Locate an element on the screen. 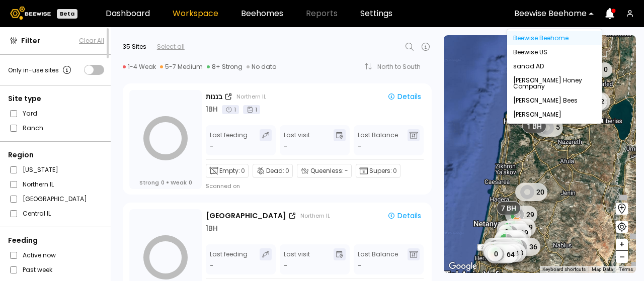  span: 1 BH is located at coordinates (534, 126).